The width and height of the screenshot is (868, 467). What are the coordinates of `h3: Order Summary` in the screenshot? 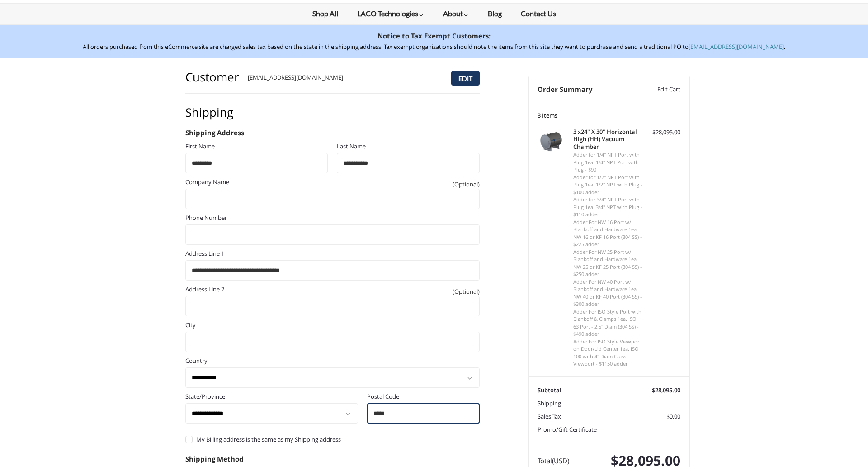 It's located at (588, 90).